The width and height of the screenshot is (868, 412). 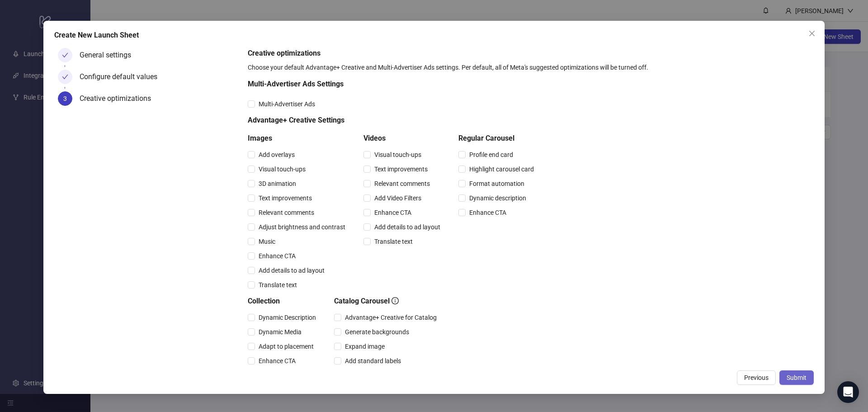 What do you see at coordinates (811, 34) in the screenshot?
I see `span: close` at bounding box center [811, 34].